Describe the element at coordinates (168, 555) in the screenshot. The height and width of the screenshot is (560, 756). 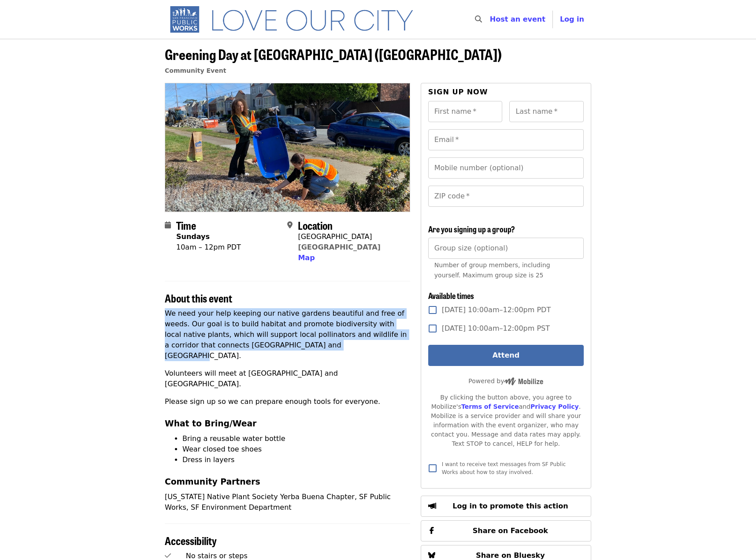
I see `i: check icon` at that location.